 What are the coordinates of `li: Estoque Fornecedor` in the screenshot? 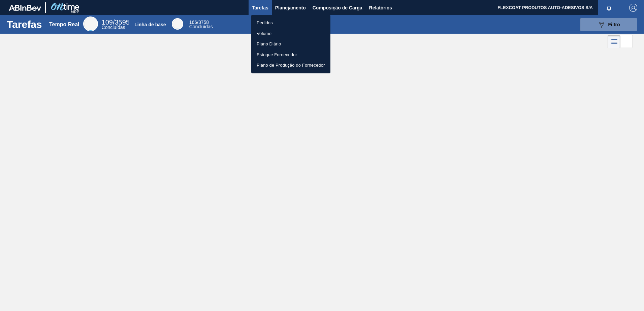 It's located at (291, 55).